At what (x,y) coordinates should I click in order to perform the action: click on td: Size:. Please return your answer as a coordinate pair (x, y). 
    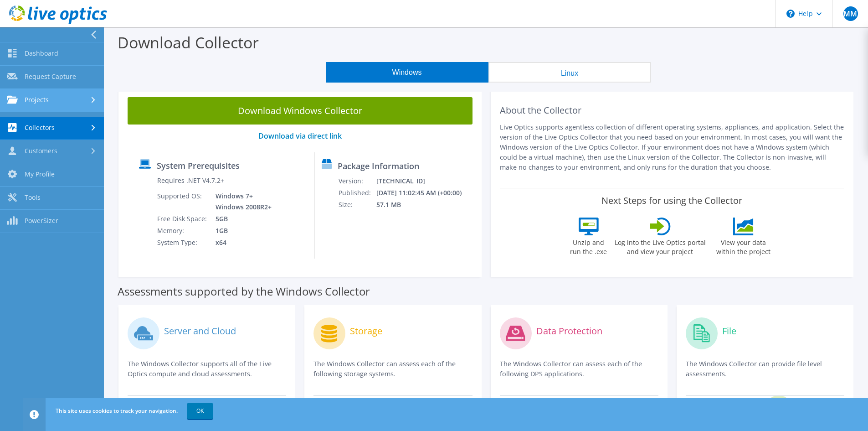
    Looking at the image, I should click on (356, 204).